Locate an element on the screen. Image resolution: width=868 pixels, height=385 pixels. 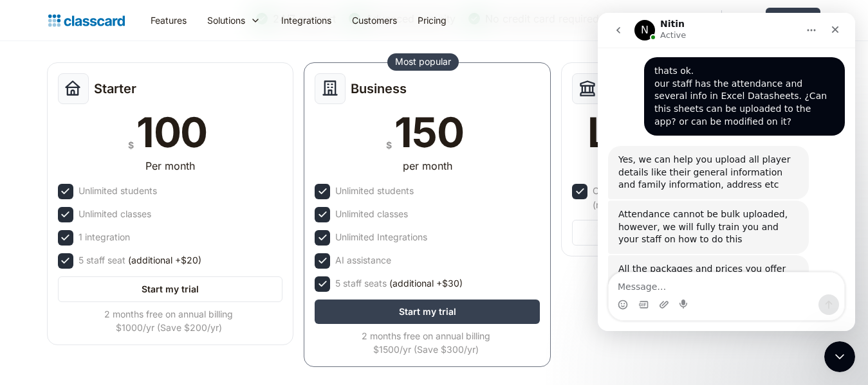
button: go back is located at coordinates (20, 18).